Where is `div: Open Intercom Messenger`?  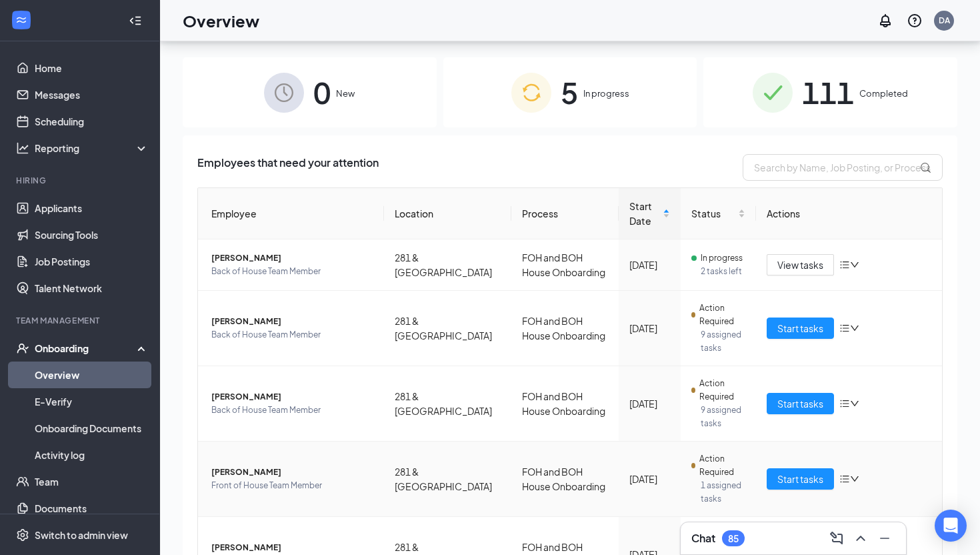 div: Open Intercom Messenger is located at coordinates (951, 526).